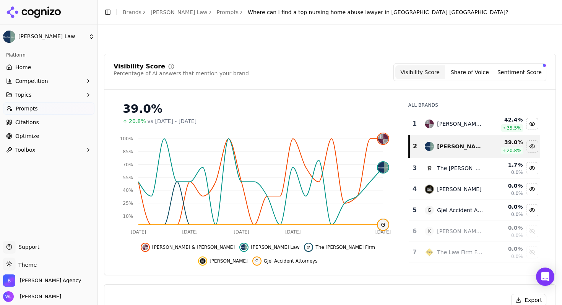  What do you see at coordinates (26, 265) in the screenshot?
I see `span: Theme` at bounding box center [26, 265].